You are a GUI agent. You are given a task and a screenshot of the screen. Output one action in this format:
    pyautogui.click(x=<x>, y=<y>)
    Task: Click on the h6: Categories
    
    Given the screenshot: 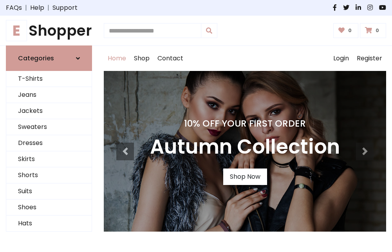 What is the action you would take?
    pyautogui.click(x=36, y=58)
    